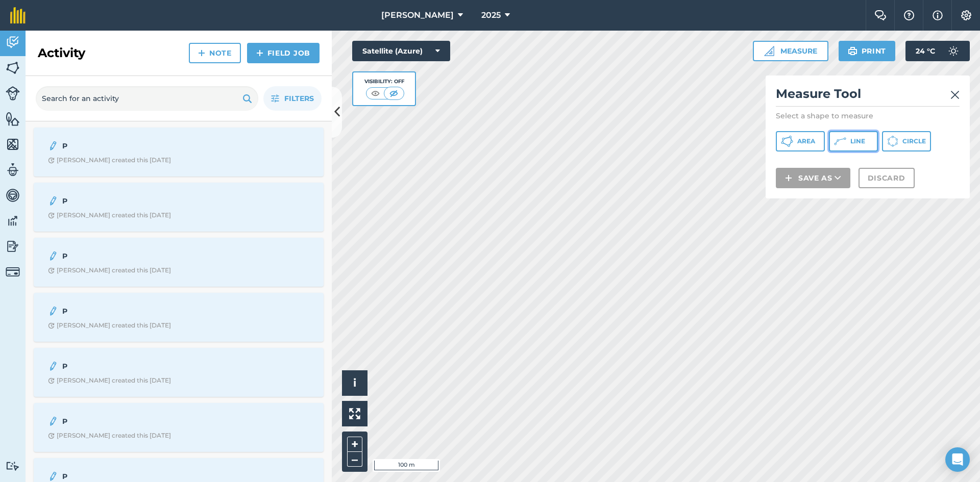 The image size is (980, 482). Describe the element at coordinates (909, 15) in the screenshot. I see `img: A question mark icon` at that location.